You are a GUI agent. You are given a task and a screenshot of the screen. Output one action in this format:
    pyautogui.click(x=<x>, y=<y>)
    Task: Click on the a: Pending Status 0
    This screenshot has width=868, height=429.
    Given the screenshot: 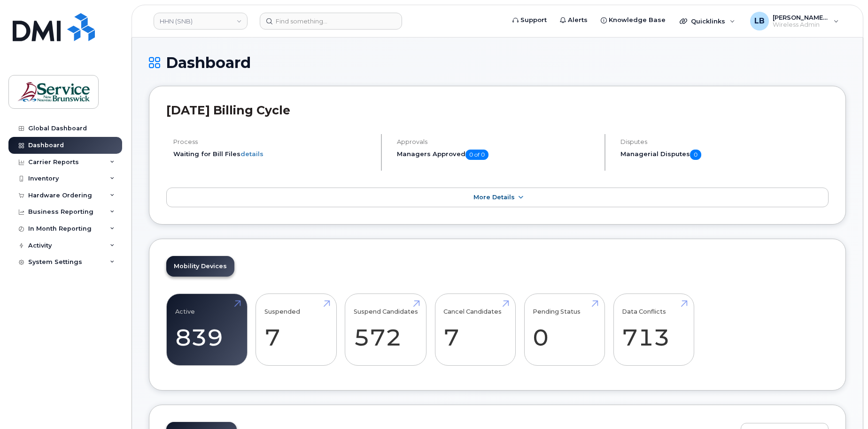 What is the action you would take?
    pyautogui.click(x=564, y=330)
    